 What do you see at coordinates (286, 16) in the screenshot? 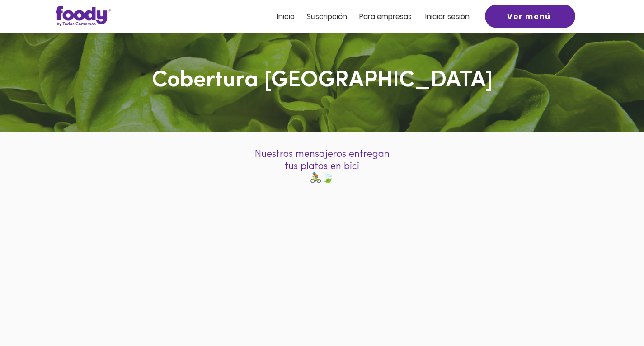
I see `a: Inicio` at bounding box center [286, 16].